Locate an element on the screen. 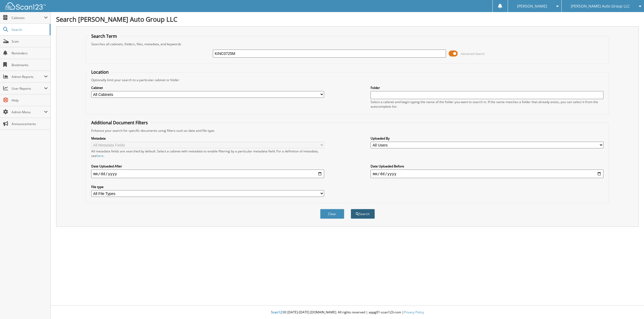 The height and width of the screenshot is (319, 644). label: Date Uploaded Before is located at coordinates (487, 166).